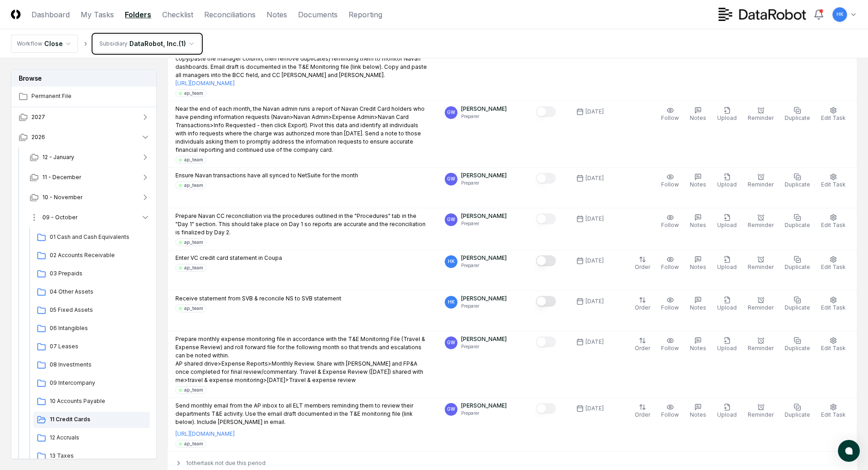  I want to click on p: Send monthly email from the AP inbox to all DataRobot managers (using Navan data - Configuration>..., so click(303, 63).